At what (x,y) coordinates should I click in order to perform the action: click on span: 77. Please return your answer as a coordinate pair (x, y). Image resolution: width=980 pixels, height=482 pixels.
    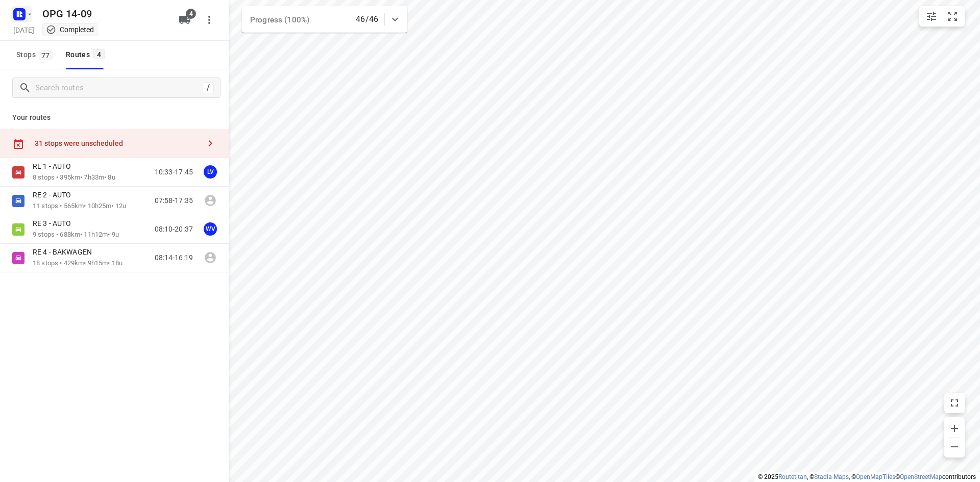
    Looking at the image, I should click on (45, 55).